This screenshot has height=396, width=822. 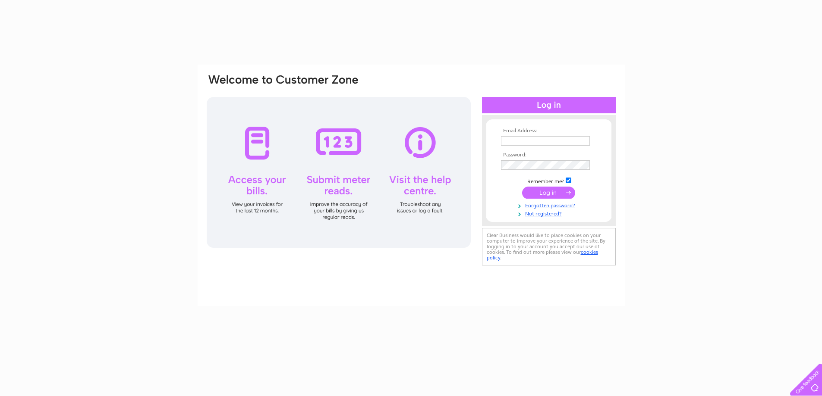 What do you see at coordinates (549, 181) in the screenshot?
I see `td: Remember me?` at bounding box center [549, 181].